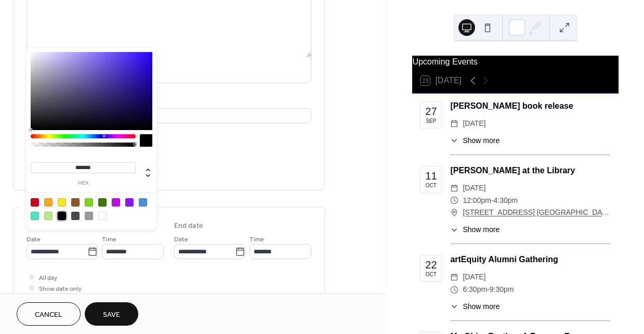 Image resolution: width=644 pixels, height=334 pixels. What do you see at coordinates (502, 289) in the screenshot?
I see `span: 9:30pm` at bounding box center [502, 289].